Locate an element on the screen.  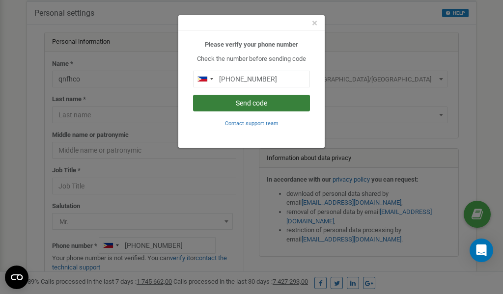
button: Send code is located at coordinates (251, 103).